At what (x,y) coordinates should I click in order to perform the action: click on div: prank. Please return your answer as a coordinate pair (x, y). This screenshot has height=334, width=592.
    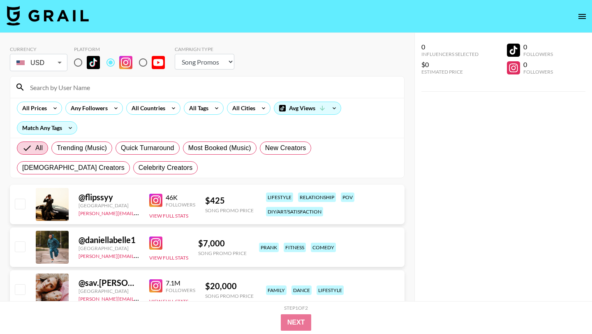
    Looking at the image, I should click on (269, 247).